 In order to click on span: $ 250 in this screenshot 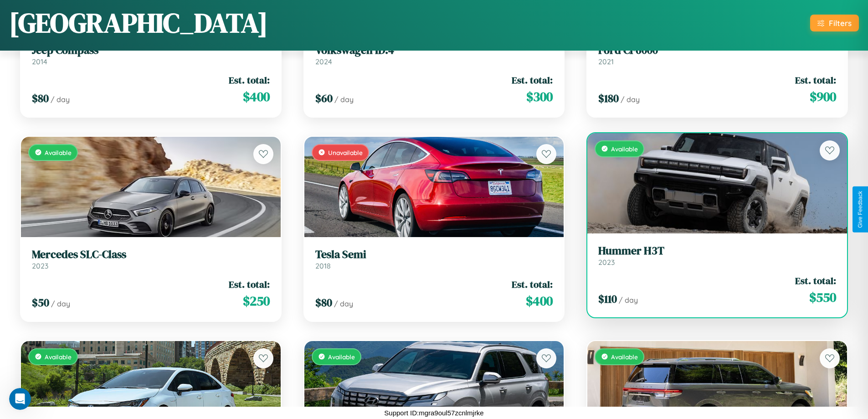, I will do `click(256, 301)`.